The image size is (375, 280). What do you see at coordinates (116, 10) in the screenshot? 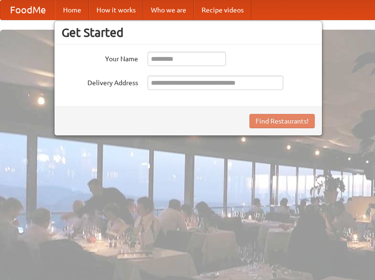
I see `a: How it works` at bounding box center [116, 10].